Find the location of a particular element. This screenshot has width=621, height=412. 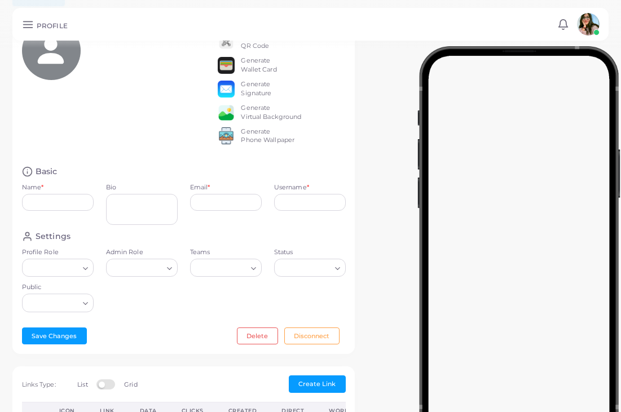

h5: PROFILE is located at coordinates (52, 26).